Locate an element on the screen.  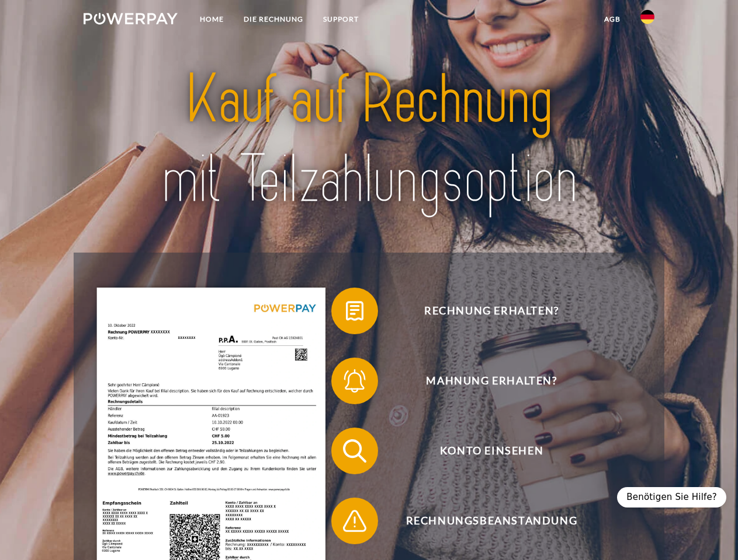
a: Home is located at coordinates (211, 19).